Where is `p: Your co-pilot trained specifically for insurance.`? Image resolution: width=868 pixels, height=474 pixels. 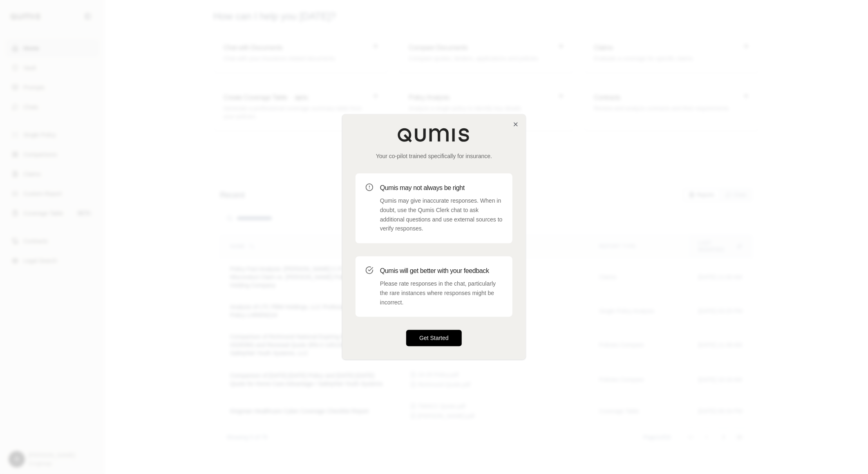 p: Your co-pilot trained specifically for insurance. is located at coordinates (434, 156).